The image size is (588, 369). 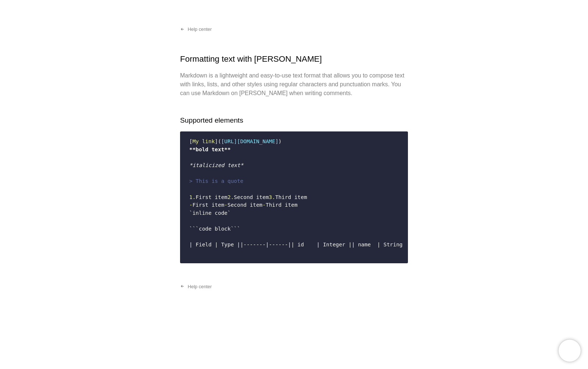 What do you see at coordinates (294, 85) in the screenshot?
I see `p: Markdown is a lightweight and easy-to-use text format that allows you to compose text with links,...` at bounding box center [294, 85].